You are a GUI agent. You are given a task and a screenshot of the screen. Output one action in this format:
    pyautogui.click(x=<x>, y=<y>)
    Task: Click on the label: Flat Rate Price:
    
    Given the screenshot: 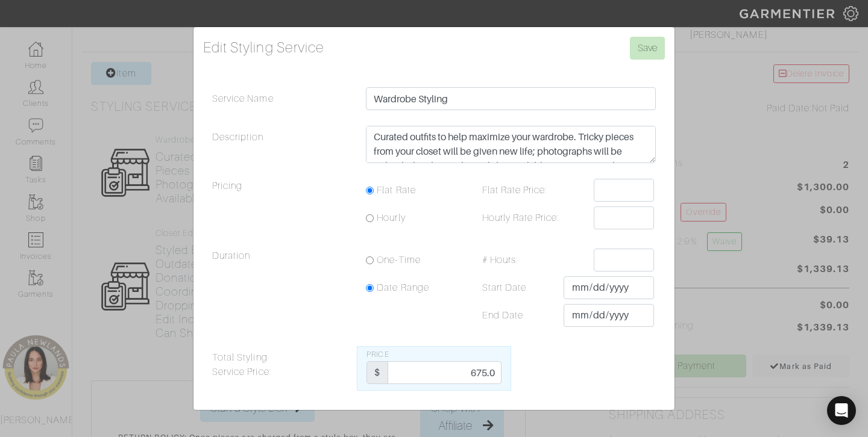 What is the action you would take?
    pyautogui.click(x=533, y=190)
    